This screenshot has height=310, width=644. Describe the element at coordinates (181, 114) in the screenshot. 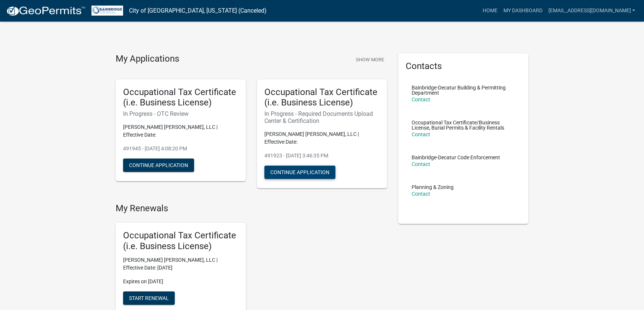

I see `h6: In Progress - OTC Review` at that location.